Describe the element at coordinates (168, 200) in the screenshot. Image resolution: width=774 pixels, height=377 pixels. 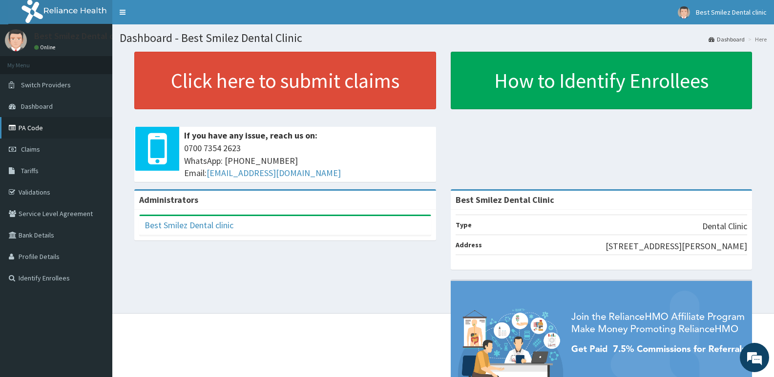
I see `b: Administrators` at that location.